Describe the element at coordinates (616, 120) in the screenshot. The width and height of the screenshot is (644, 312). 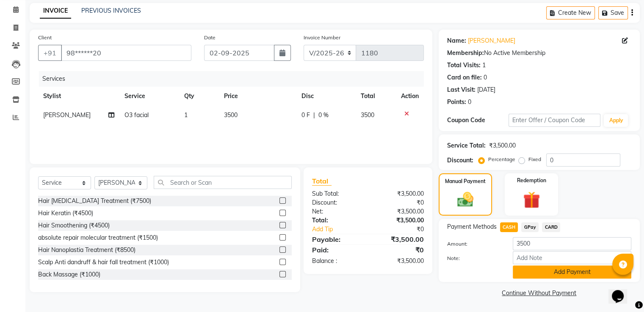
I see `button: Apply` at that location.